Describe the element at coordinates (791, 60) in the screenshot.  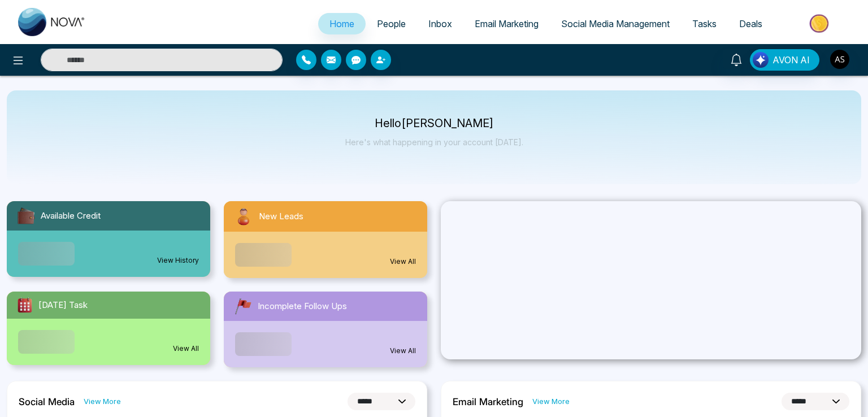
I see `span: AVON AI` at that location.